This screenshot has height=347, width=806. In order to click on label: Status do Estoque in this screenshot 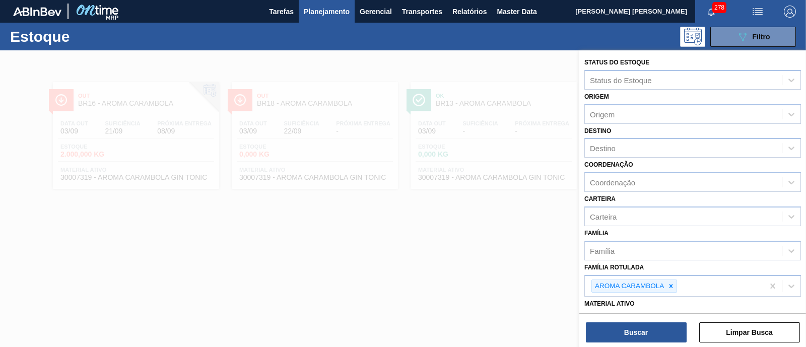, I will do `click(616, 62)`.